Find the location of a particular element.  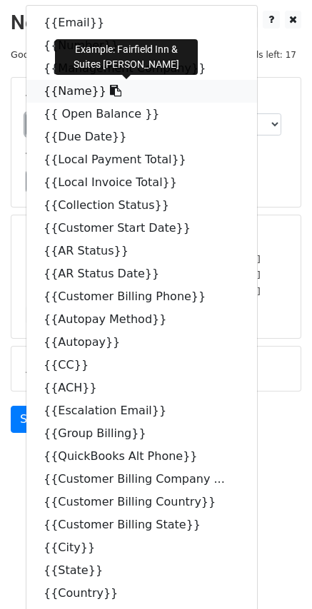

a: {{Collection Status}} is located at coordinates (141, 205).